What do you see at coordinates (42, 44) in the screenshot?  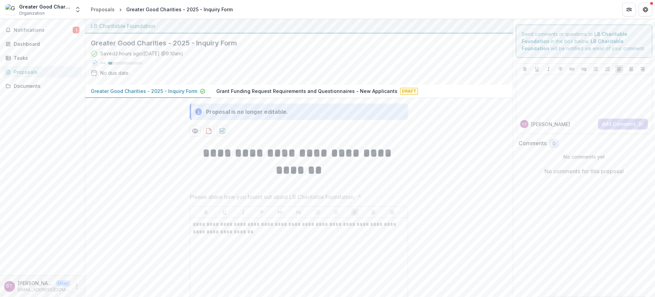 I see `a: Dashboard` at bounding box center [42, 44].